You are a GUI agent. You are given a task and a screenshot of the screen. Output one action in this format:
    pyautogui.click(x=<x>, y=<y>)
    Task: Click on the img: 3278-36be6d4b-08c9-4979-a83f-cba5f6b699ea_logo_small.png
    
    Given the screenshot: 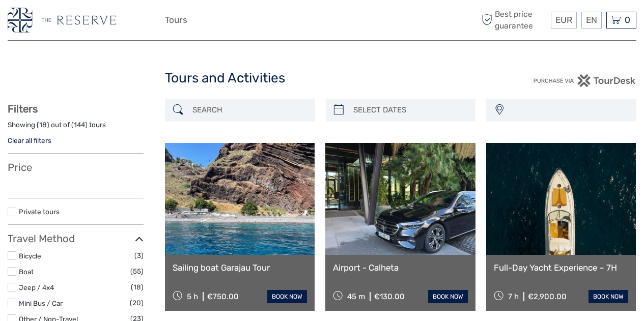 What is the action you would take?
    pyautogui.click(x=62, y=20)
    